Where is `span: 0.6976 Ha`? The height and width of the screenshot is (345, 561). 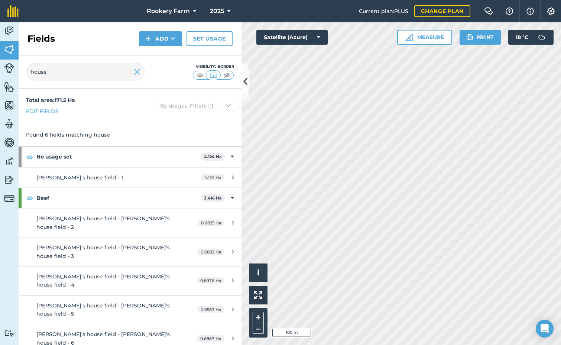
span: 0.6976 Ha is located at coordinates (211, 280).